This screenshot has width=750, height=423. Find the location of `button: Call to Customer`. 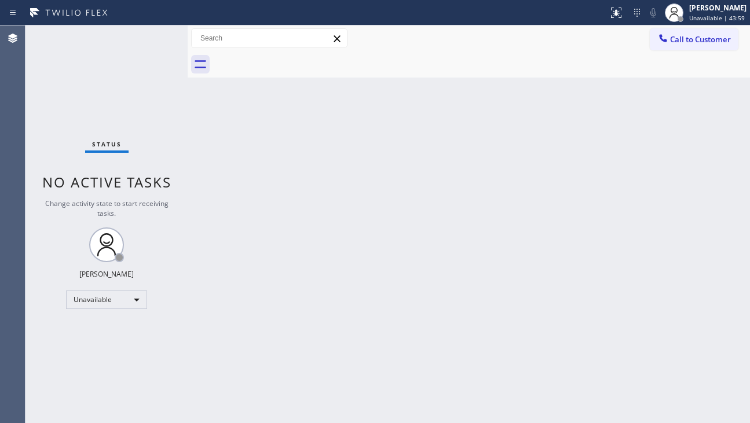

button: Call to Customer is located at coordinates (694, 39).